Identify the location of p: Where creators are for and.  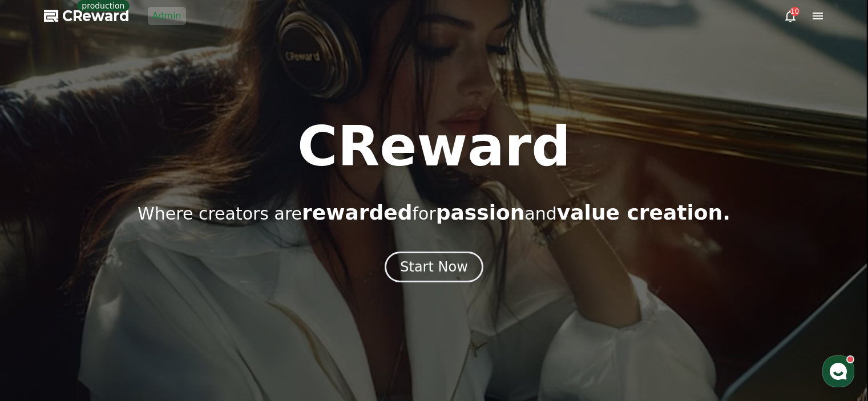
(434, 213).